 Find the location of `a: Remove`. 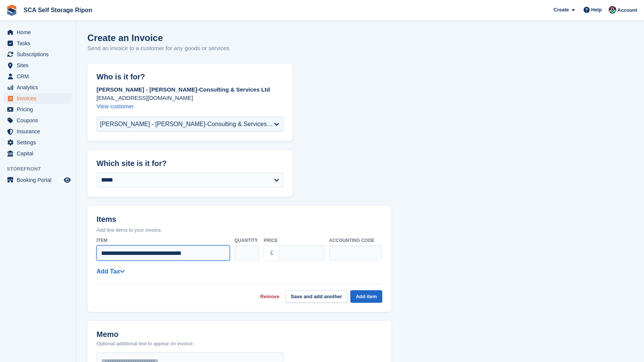

a: Remove is located at coordinates (270, 297).